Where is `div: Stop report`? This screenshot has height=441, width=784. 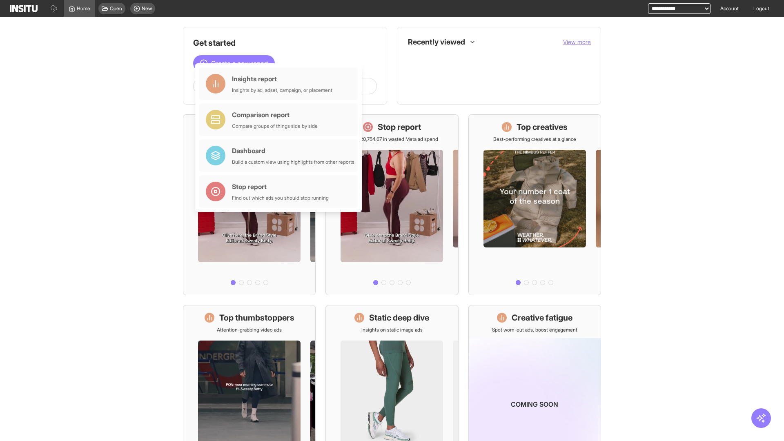 div: Stop report is located at coordinates (280, 187).